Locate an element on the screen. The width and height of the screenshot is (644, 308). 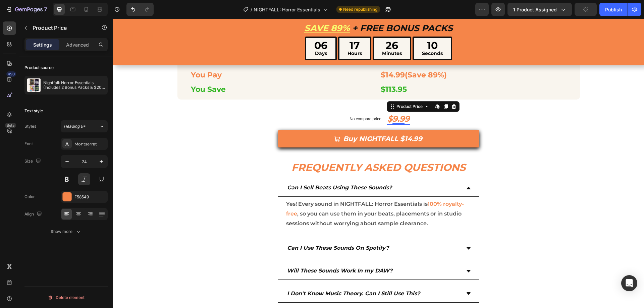
p: Days is located at coordinates (208, 34).